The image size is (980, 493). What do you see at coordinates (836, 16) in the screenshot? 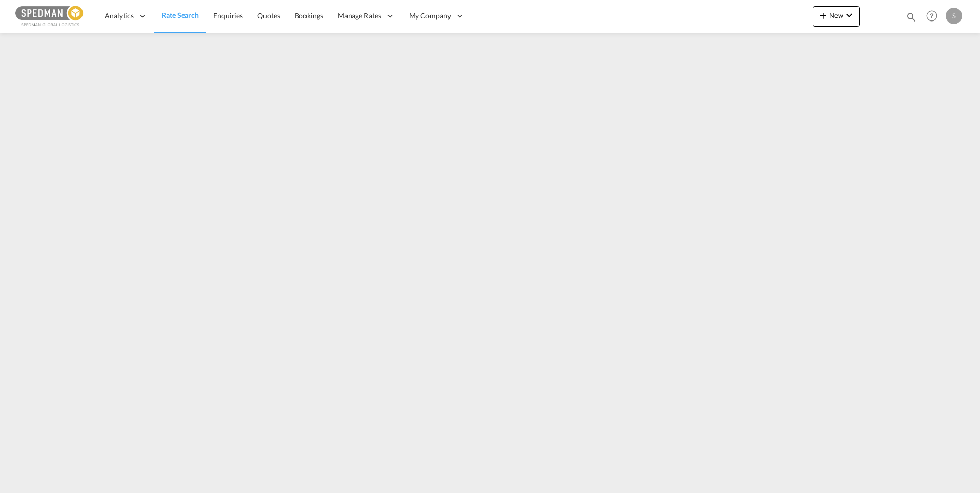
I see `button: icon-plus 400-fgNewicon-chevron-down` at bounding box center [836, 16].